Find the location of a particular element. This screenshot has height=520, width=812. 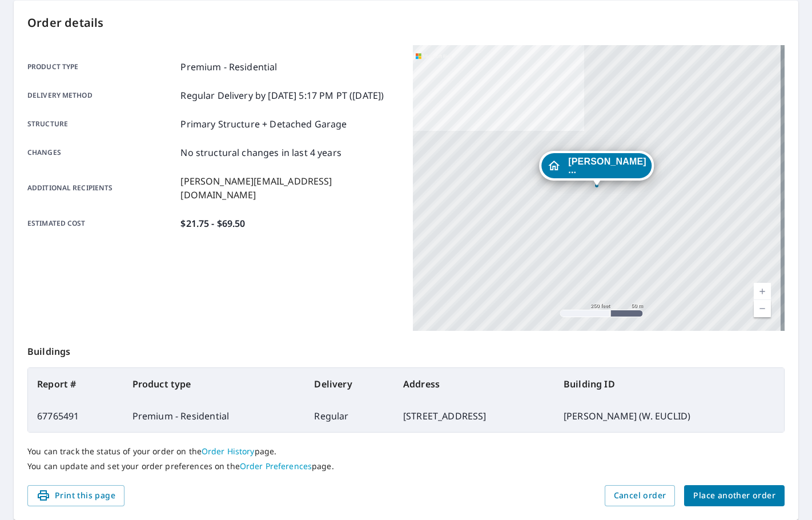

a: Current Level 17, Zoom Out is located at coordinates (762, 309).